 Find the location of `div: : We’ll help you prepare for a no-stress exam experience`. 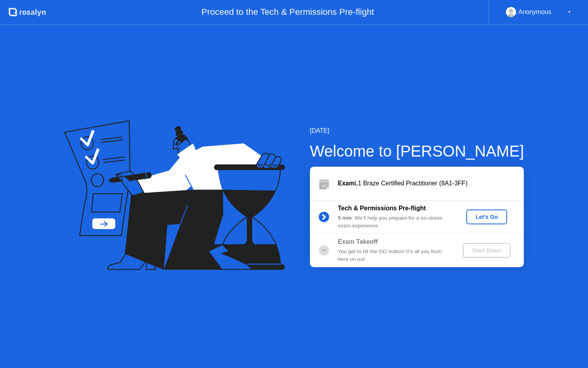

div: : We’ll help you prepare for a no-stress exam experience is located at coordinates (394, 222).